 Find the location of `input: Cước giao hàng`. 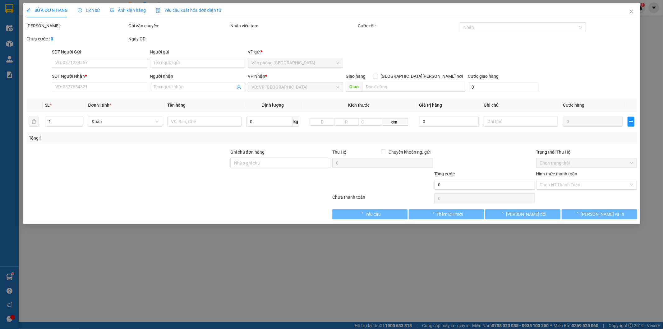

input: Cước giao hàng is located at coordinates (503, 87).